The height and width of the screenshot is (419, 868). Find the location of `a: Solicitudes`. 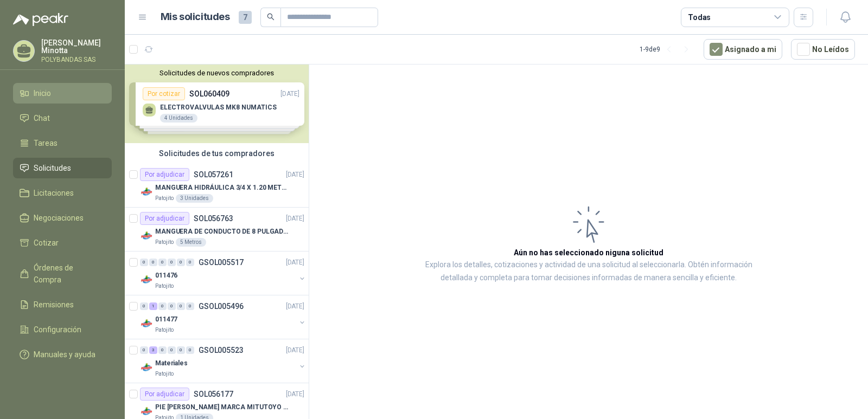

a: Solicitudes is located at coordinates (63, 168).